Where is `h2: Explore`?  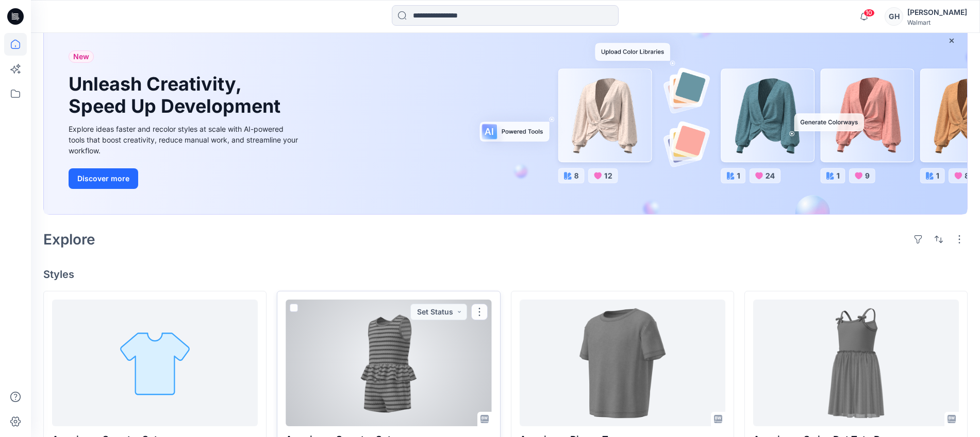
h2: Explore is located at coordinates (69, 240).